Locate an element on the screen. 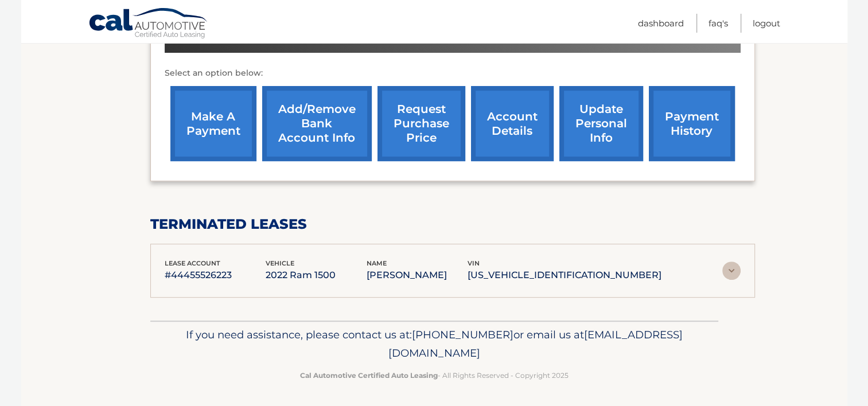 This screenshot has height=406, width=868. a: account details is located at coordinates (512, 123).